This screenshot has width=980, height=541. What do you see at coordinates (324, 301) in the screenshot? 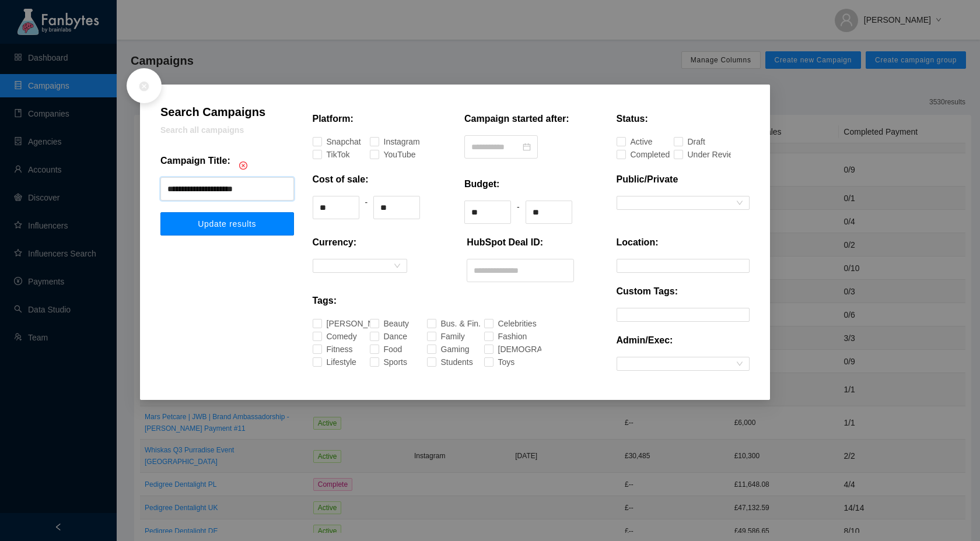
I see `p: Tags:` at bounding box center [324, 301].